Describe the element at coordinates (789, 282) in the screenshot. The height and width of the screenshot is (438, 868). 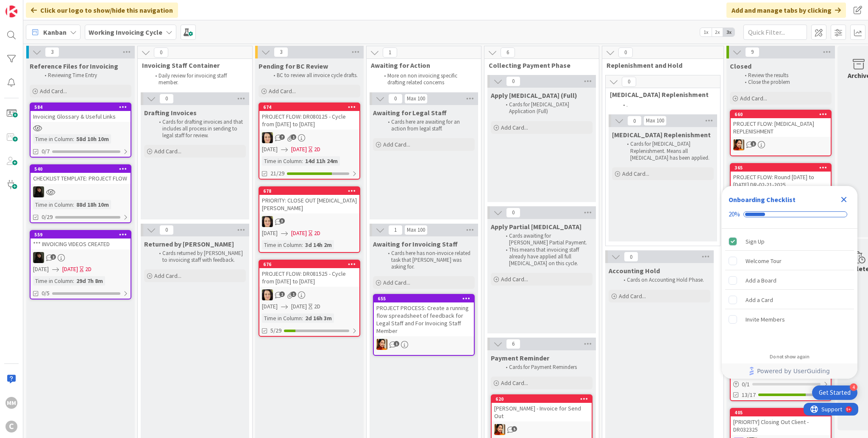
I see `div: Checklist Container` at that location.